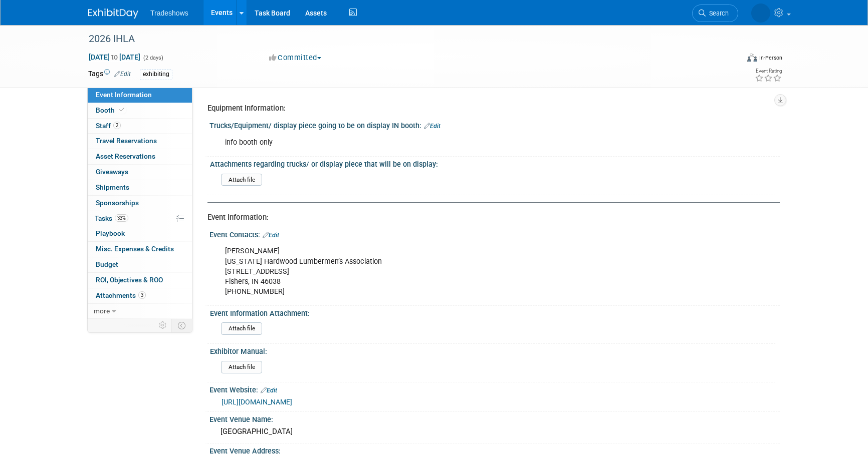 This screenshot has width=868, height=458. Describe the element at coordinates (404, 39) in the screenshot. I see `div: 2026 IHLA` at that location.